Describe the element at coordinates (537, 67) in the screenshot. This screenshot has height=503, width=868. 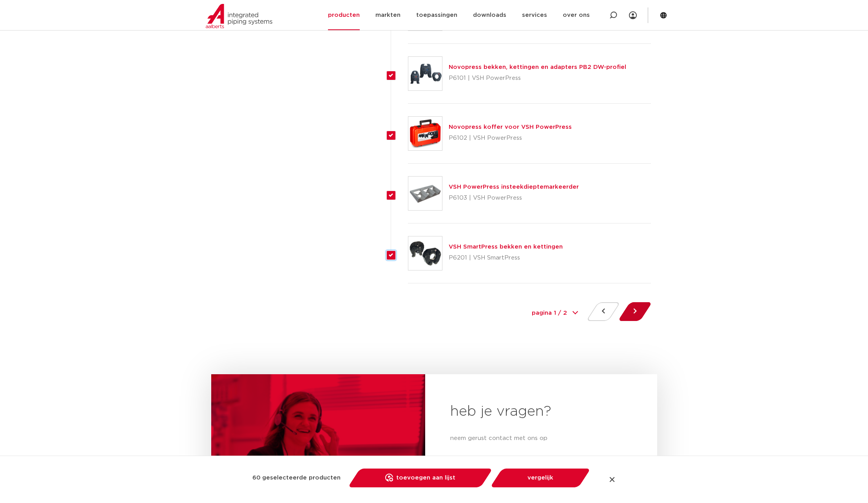
I see `a: Novopress bekken, kettingen en adapters PB2 DW-profiel` at that location.